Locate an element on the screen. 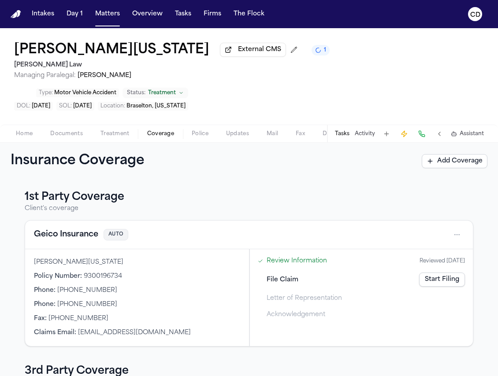  button: 1 active task is located at coordinates (320, 50).